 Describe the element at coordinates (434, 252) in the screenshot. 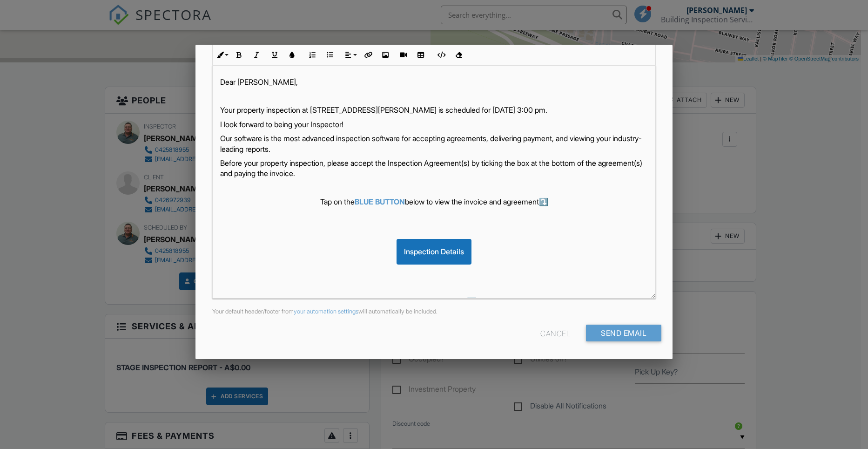

I see `div: Inspection Details` at that location.